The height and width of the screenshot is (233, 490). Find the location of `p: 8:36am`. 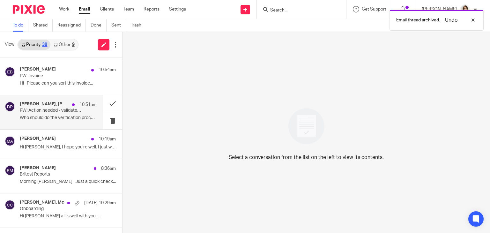

p: 8:36am is located at coordinates (108, 168).